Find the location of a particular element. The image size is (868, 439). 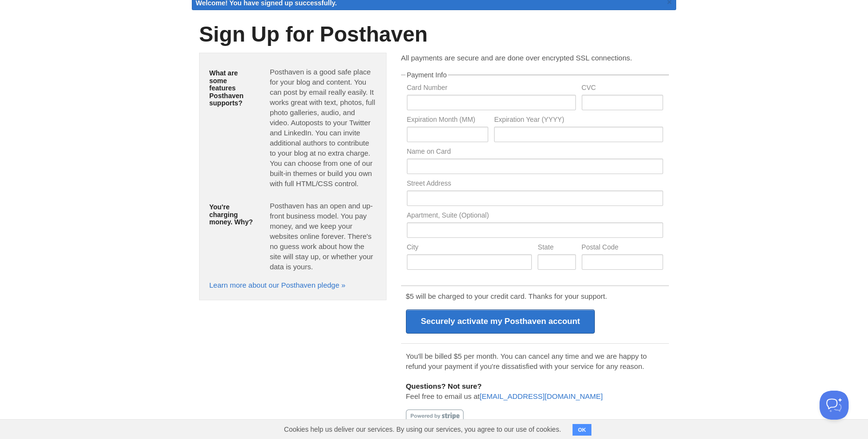

label: Postal Code is located at coordinates (622, 248).